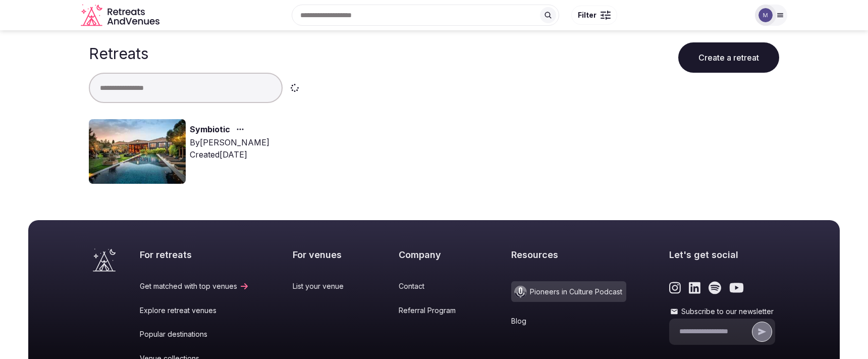 The height and width of the screenshot is (359, 868). What do you see at coordinates (118, 53) in the screenshot?
I see `h1: Retreats` at bounding box center [118, 53].